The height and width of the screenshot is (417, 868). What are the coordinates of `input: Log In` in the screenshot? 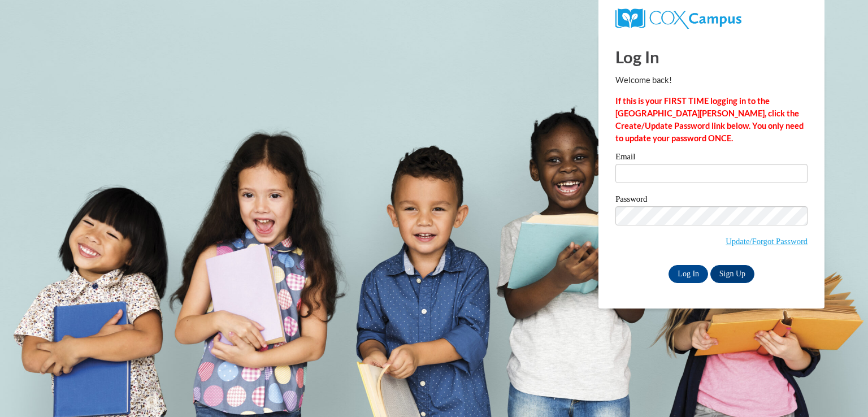 It's located at (688, 274).